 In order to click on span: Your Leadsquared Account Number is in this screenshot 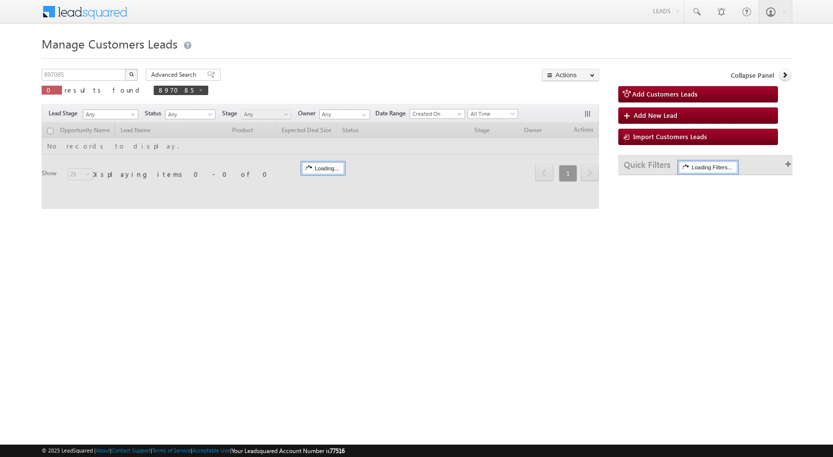, I will do `click(288, 451)`.